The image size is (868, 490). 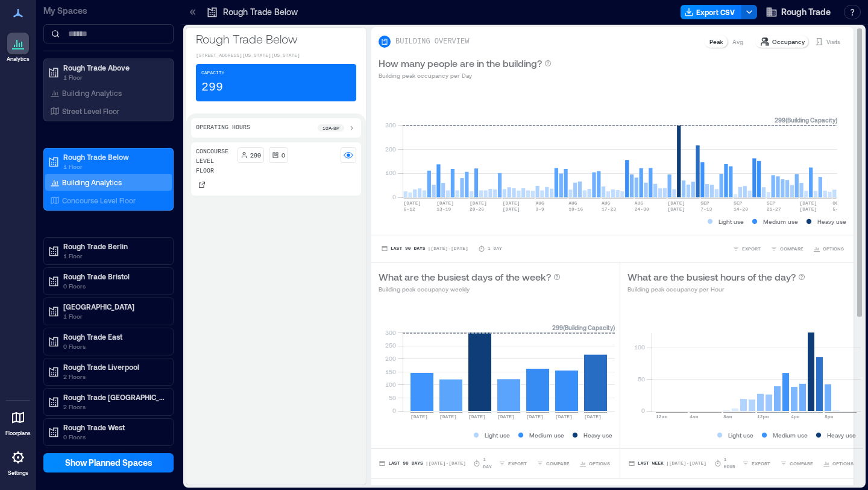 I want to click on p: 0, so click(x=283, y=155).